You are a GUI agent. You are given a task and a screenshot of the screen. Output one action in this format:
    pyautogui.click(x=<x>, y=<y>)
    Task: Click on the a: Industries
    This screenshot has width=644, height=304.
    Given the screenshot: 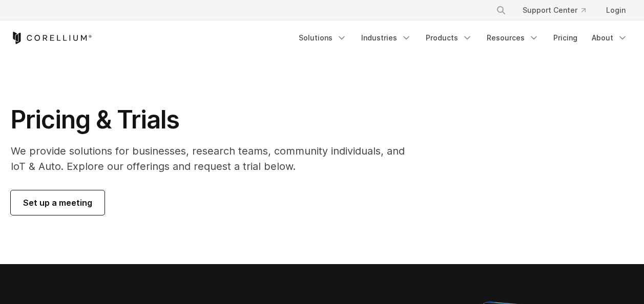 What is the action you would take?
    pyautogui.click(x=387, y=38)
    